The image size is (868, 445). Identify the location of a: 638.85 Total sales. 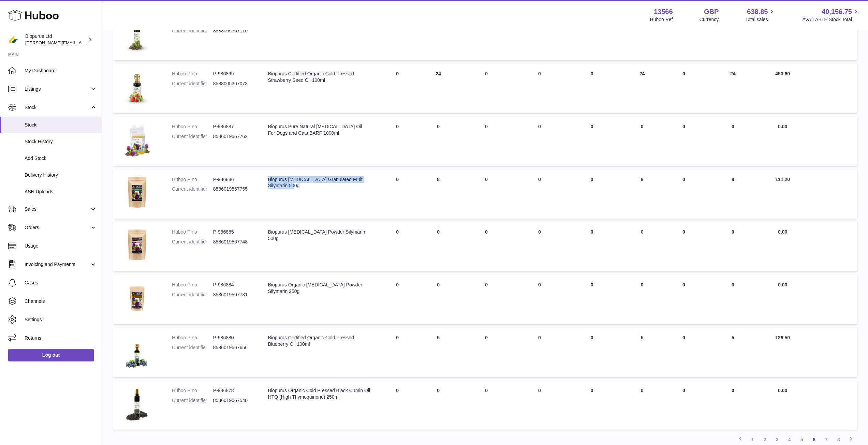
(760, 15).